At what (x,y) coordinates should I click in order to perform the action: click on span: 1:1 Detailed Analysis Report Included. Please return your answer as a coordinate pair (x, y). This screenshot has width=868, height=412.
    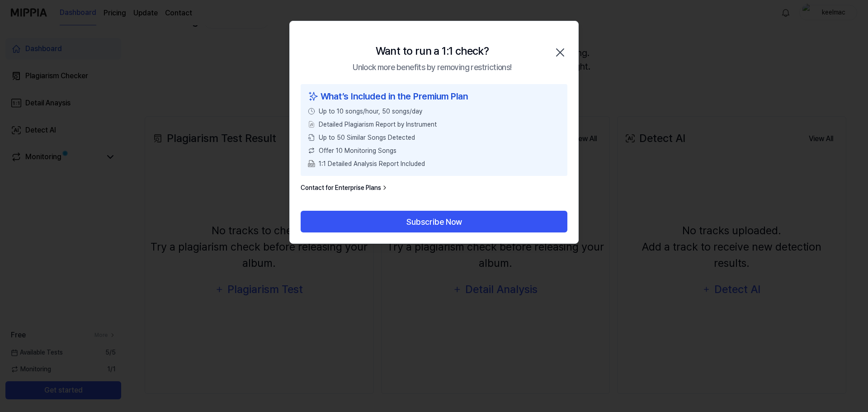
    Looking at the image, I should click on (372, 163).